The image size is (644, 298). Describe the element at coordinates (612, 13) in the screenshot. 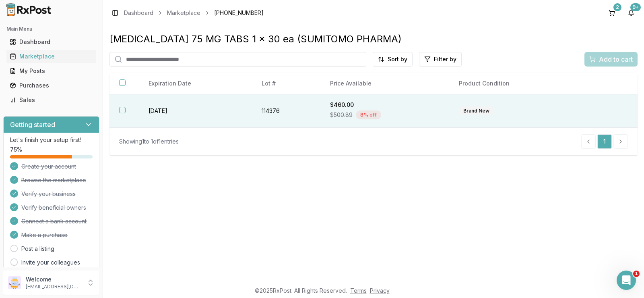

I see `button: 2` at that location.